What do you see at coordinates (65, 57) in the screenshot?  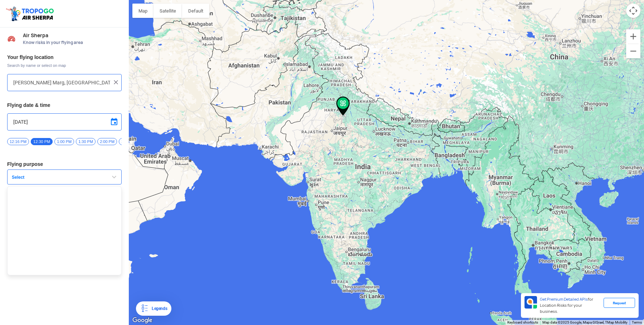 I see `h3: Your flying location` at bounding box center [65, 57].